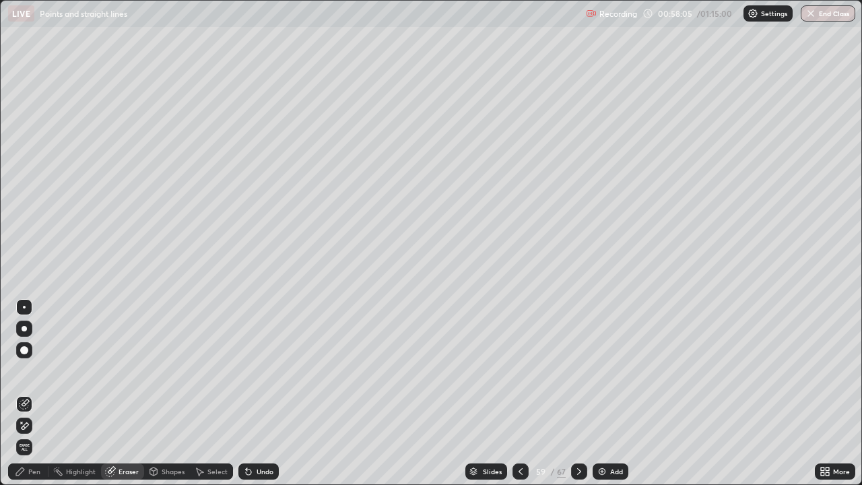 The height and width of the screenshot is (485, 862). Describe the element at coordinates (218, 472) in the screenshot. I see `div: Select` at that location.